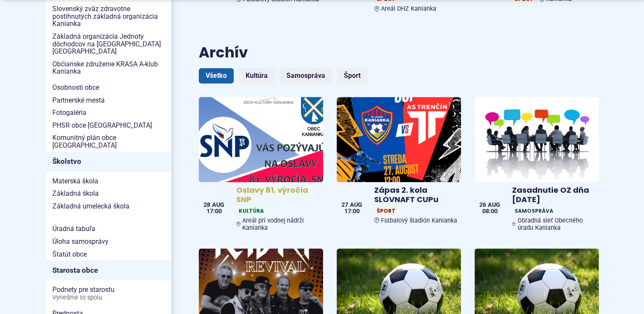 The image size is (644, 314). I want to click on a: Oslavy 81. výročia SNP KultúraAreál pri vodnej nádrži Kanianka 28 aug 17:00, so click(261, 166).